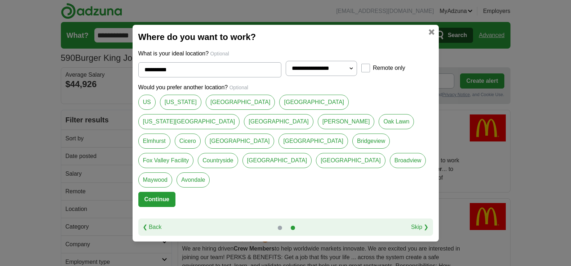 The image size is (571, 266). What do you see at coordinates (286, 54) in the screenshot?
I see `p: What is your ideal location?` at bounding box center [286, 54].